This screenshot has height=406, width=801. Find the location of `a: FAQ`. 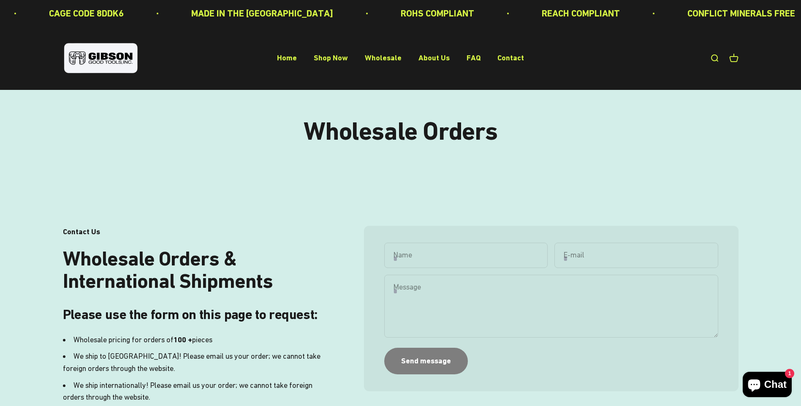

a: FAQ is located at coordinates (474, 58).